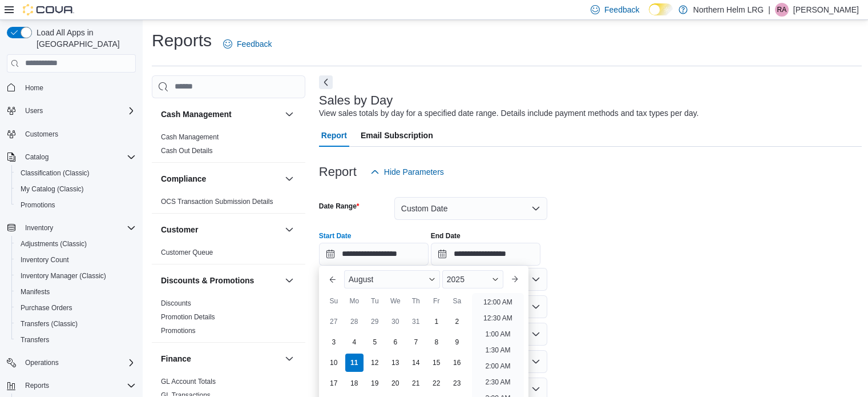 The height and width of the screenshot is (397, 868). What do you see at coordinates (782, 10) in the screenshot?
I see `div: Rhiannon Adams` at bounding box center [782, 10].